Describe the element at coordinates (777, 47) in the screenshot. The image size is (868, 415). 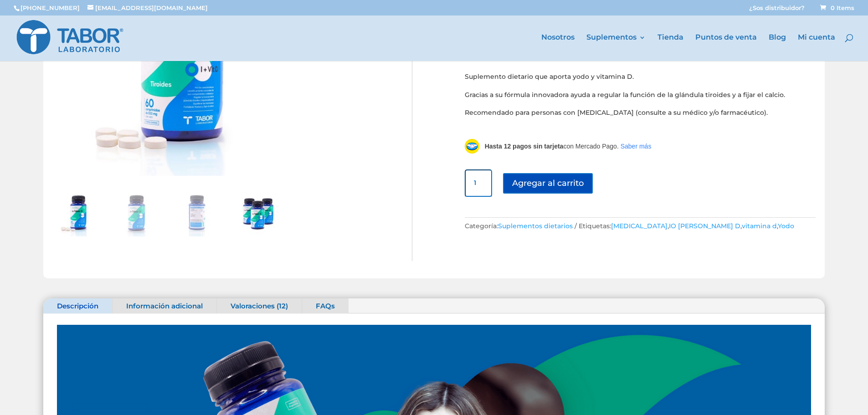
I see `a: Blog` at that location.